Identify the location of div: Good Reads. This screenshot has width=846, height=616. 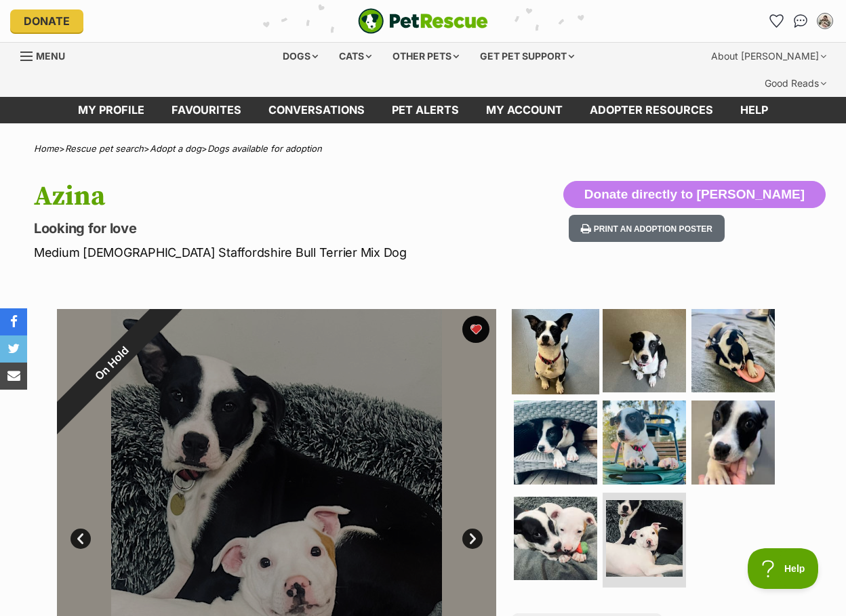
(795, 83).